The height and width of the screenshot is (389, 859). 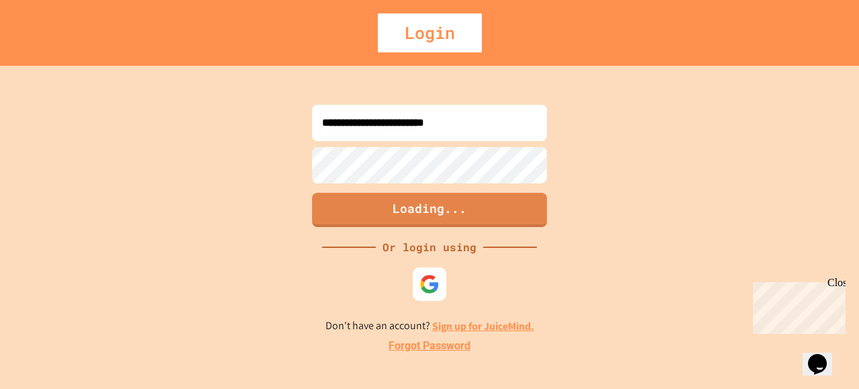 What do you see at coordinates (429, 33) in the screenshot?
I see `div: Login` at bounding box center [429, 33].